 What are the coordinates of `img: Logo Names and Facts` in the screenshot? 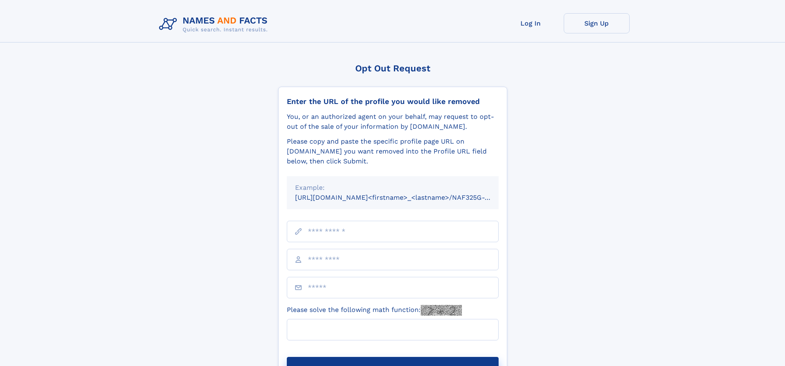 It's located at (215, 24).